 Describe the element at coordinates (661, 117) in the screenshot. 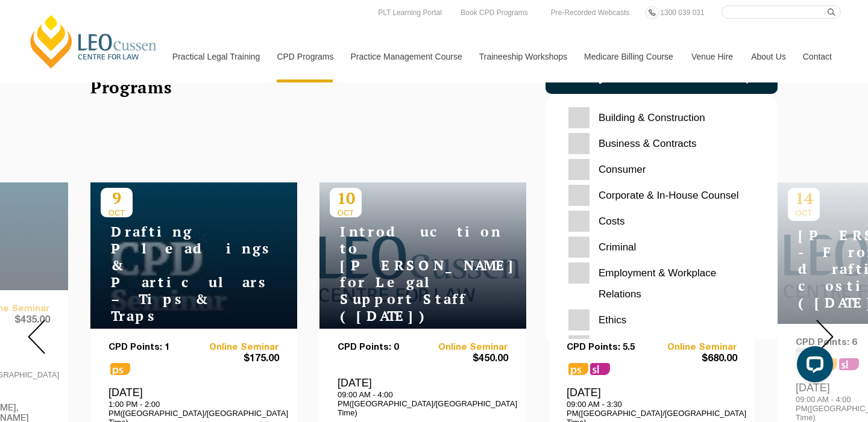

I see `label: Building & Construction` at that location.